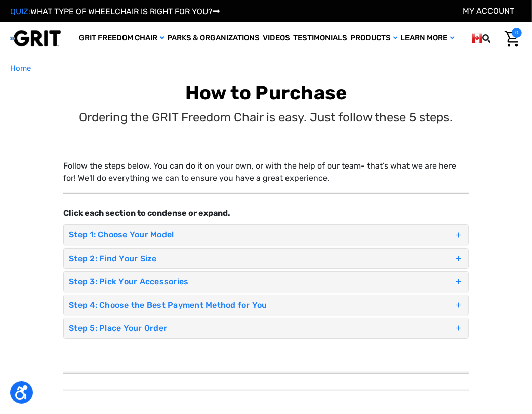 The width and height of the screenshot is (532, 414). What do you see at coordinates (146, 213) in the screenshot?
I see `strong: Click each section to condense or expand.` at bounding box center [146, 213].